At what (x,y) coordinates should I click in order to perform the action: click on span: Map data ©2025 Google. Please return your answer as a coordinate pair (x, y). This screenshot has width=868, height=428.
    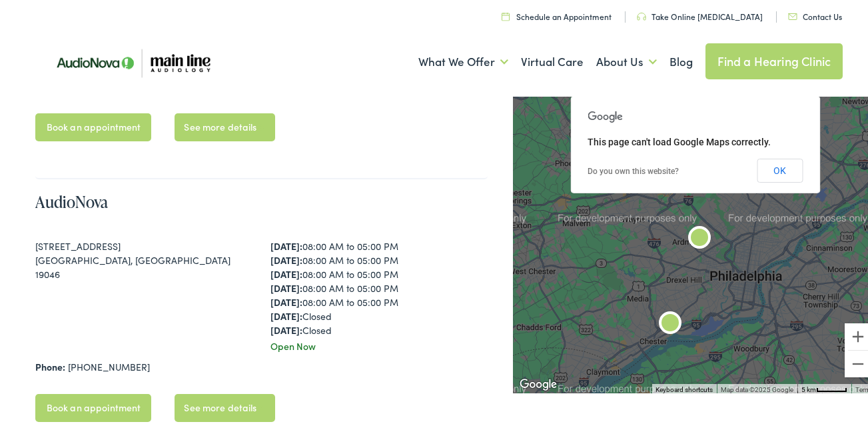
    Looking at the image, I should click on (757, 387).